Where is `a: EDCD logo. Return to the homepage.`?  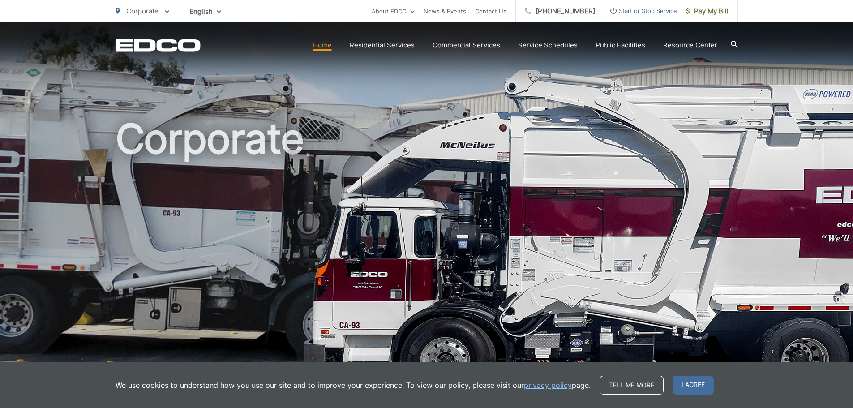 a: EDCD logo. Return to the homepage. is located at coordinates (158, 45).